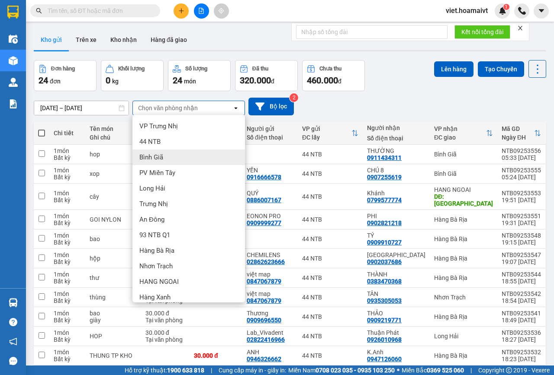 The height and width of the screenshot is (375, 554). I want to click on div: hộp, so click(113, 259).